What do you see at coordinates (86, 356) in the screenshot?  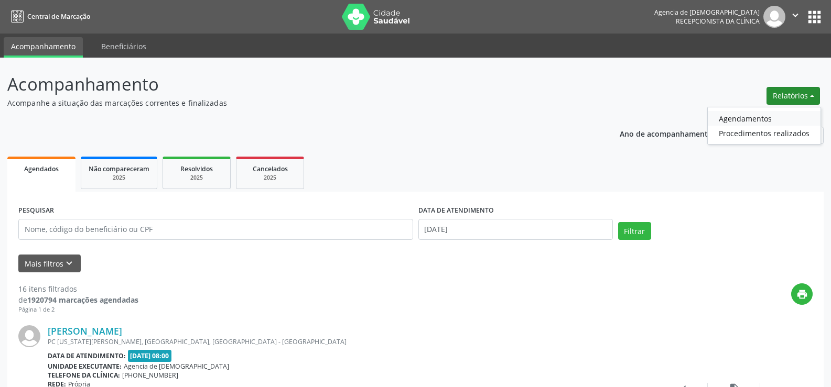 I see `b: Data de atendimento:` at bounding box center [86, 356].